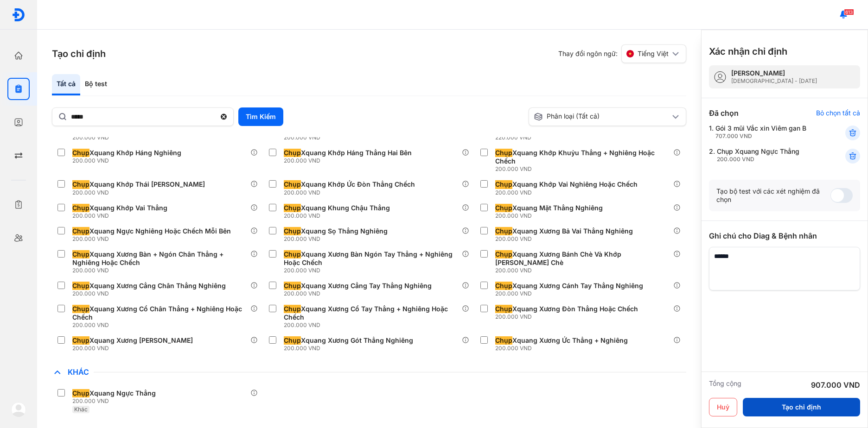 The height and width of the screenshot is (428, 868). Describe the element at coordinates (583, 138) in the screenshot. I see `div: 220.000 VND` at that location.